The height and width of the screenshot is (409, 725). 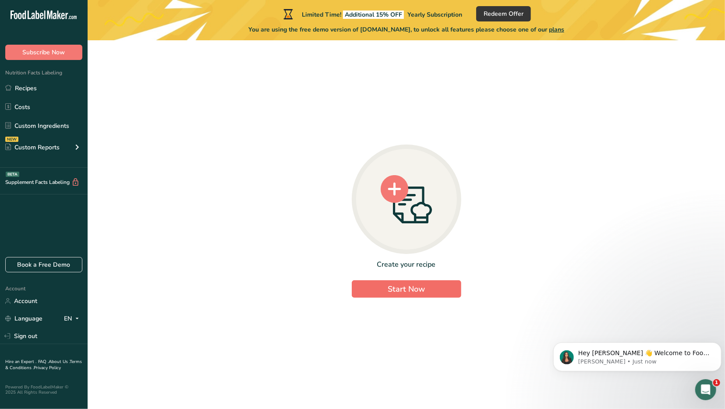 I want to click on div: Powered By FoodLabelMaker © 2025 All Rights Reserved, so click(x=44, y=390).